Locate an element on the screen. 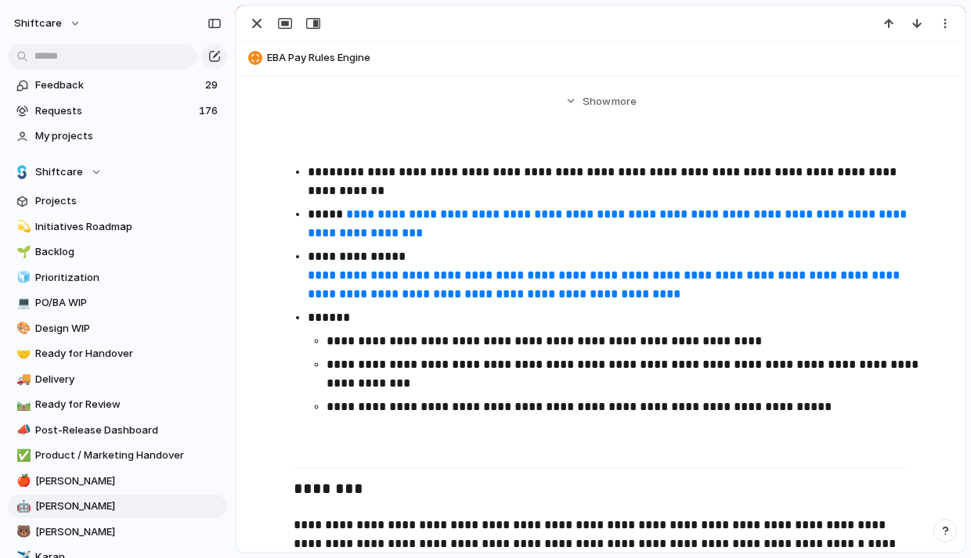  span: Feedback is located at coordinates (117, 85).